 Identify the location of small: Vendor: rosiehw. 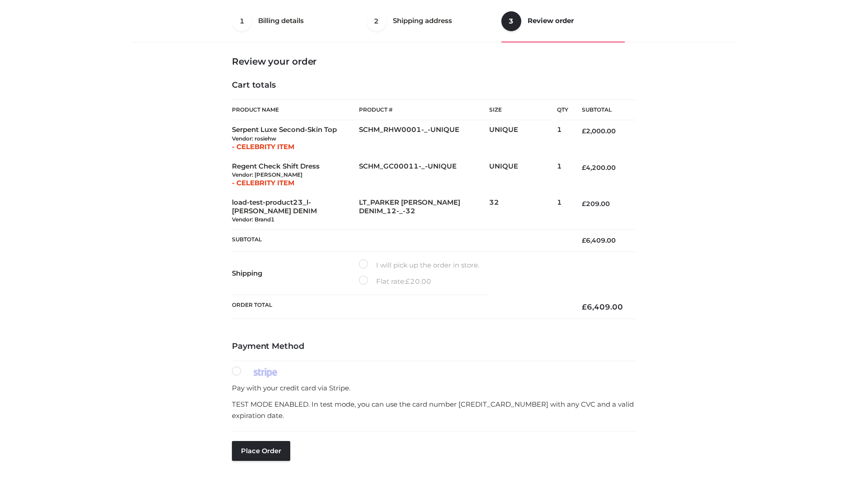
(254, 139).